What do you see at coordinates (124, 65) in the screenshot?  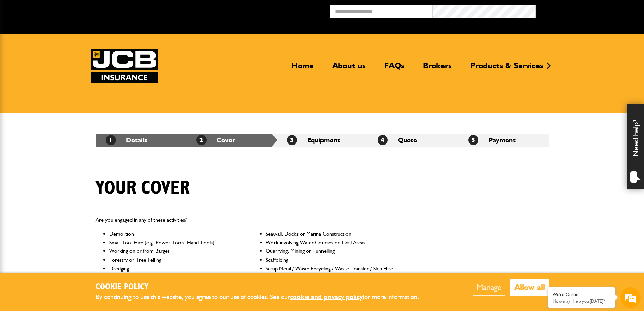 I see `img: JCB Insurance Services logo` at bounding box center [124, 65].